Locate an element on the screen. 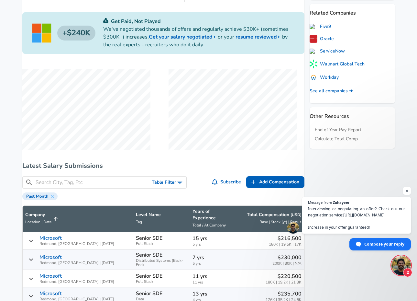 This screenshot has width=417, height=301. p: $230,000 is located at coordinates (287, 257).